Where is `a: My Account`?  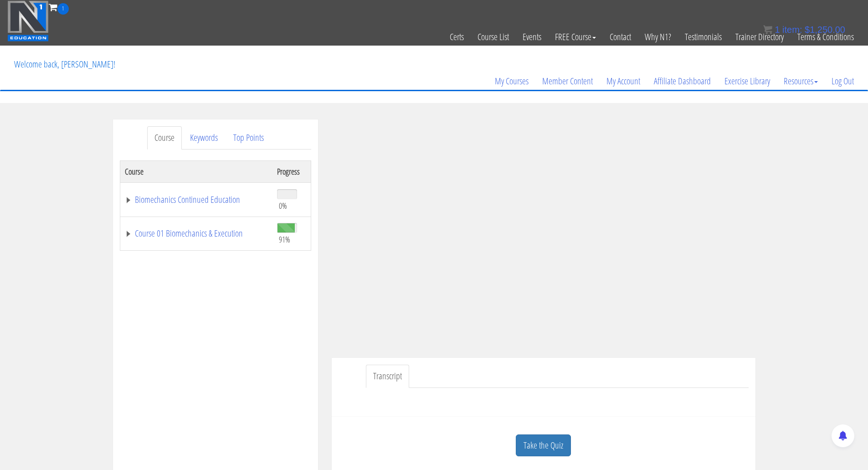
a: My Account is located at coordinates (623, 81).